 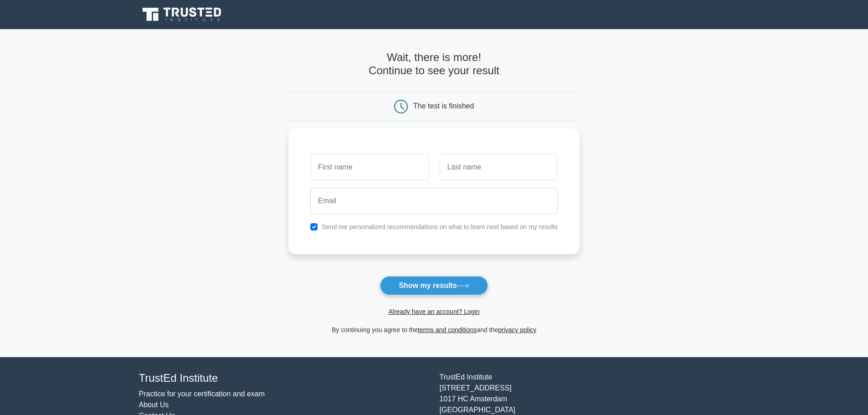 I want to click on div: The test is finished, so click(x=443, y=106).